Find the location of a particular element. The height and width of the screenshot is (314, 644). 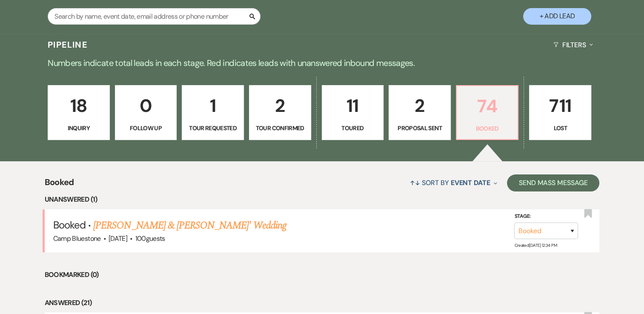

label: Stage: is located at coordinates (546, 216).